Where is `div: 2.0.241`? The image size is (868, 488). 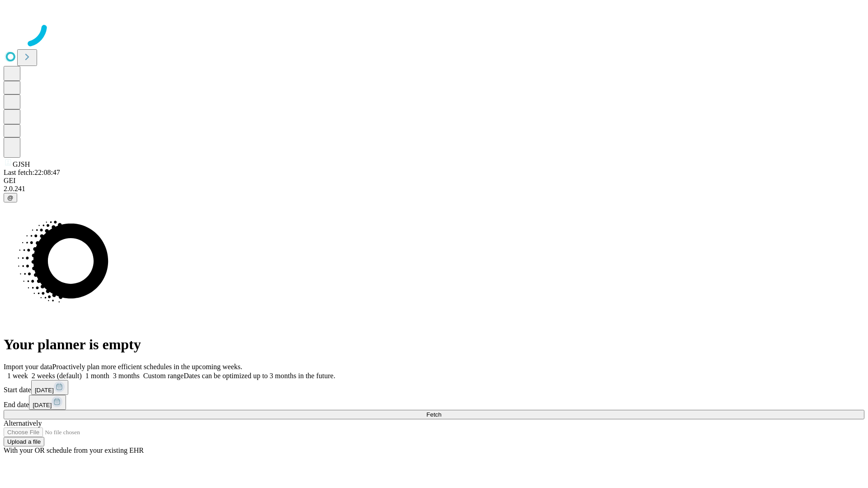 div: 2.0.241 is located at coordinates (434, 189).